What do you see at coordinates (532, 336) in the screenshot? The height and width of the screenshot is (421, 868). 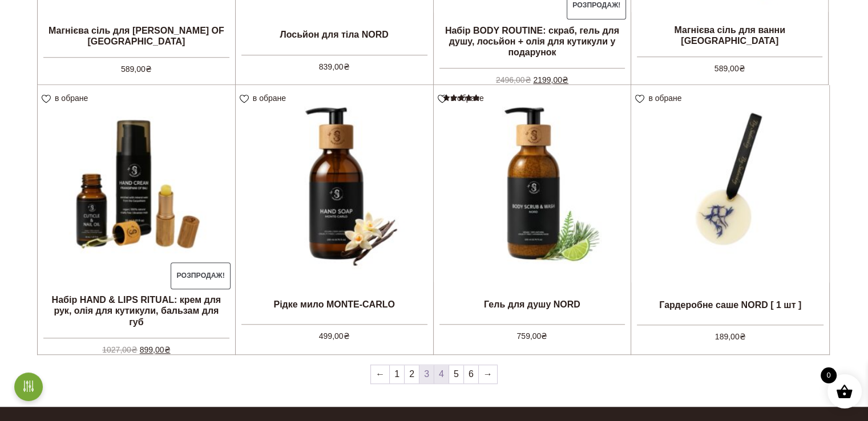 I see `bdi: 759,00` at bounding box center [532, 336].